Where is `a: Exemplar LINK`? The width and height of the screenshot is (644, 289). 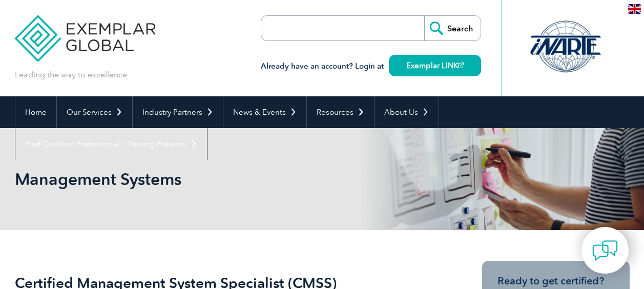
a: Exemplar LINK is located at coordinates (435, 65).